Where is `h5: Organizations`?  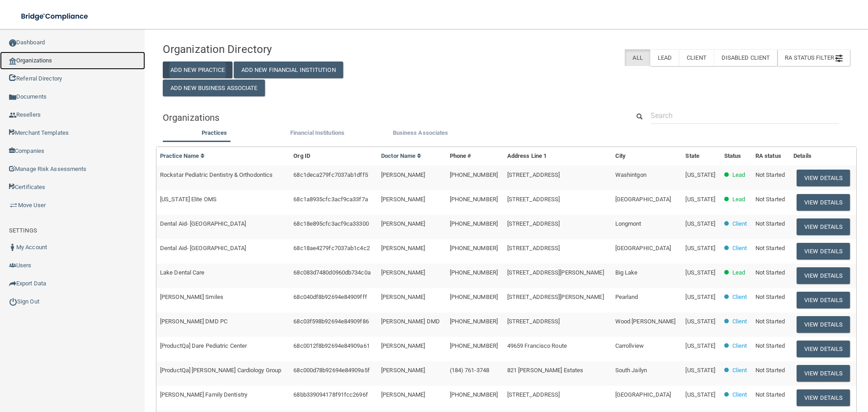
h5: Organizations is located at coordinates (389, 117).